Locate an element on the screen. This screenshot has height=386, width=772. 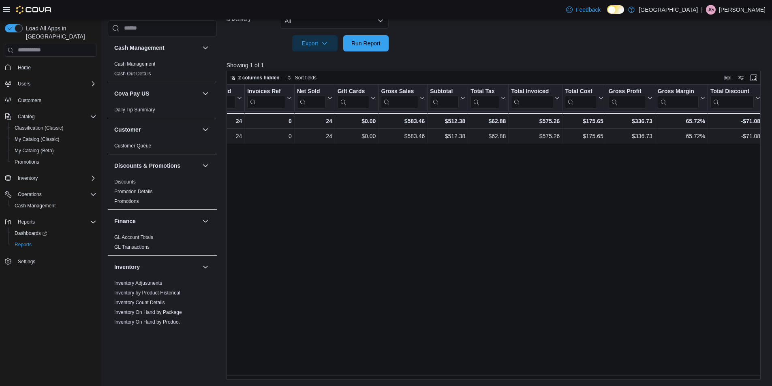
div: $583.46 is located at coordinates (403, 136).